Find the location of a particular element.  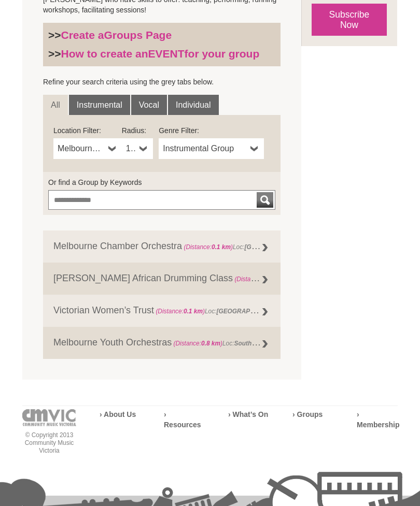

label: Radius: is located at coordinates (137, 131).